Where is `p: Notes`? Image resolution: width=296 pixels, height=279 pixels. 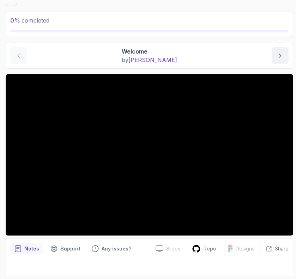
p: Notes is located at coordinates (32, 249).